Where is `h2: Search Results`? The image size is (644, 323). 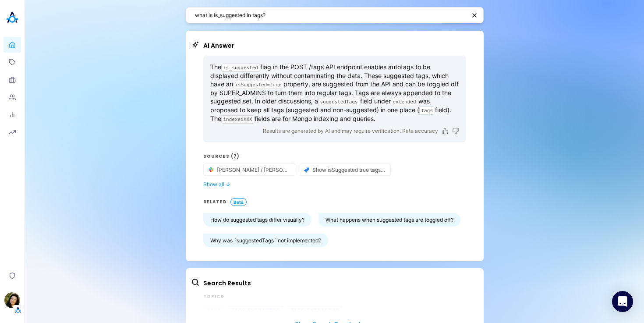 h2: Search Results is located at coordinates (335, 283).